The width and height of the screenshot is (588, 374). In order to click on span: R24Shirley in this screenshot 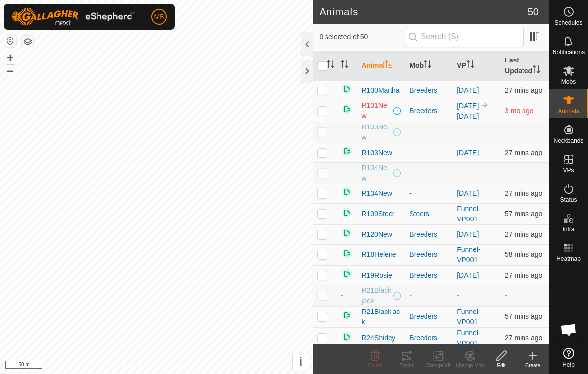, I will do `click(378, 337)`.